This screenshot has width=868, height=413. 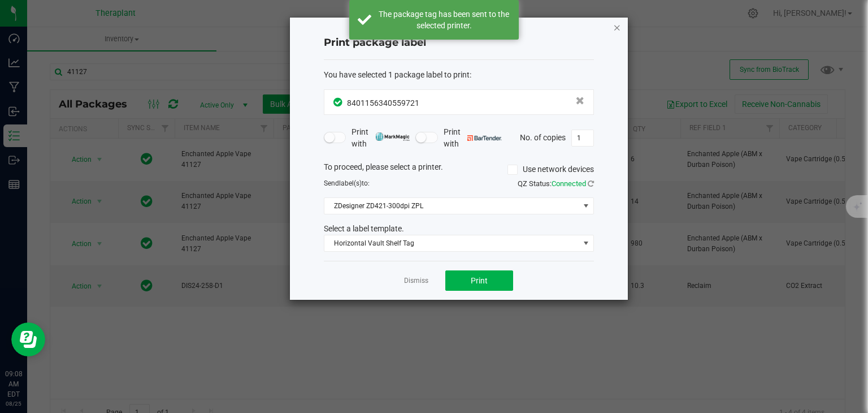 What do you see at coordinates (479, 281) in the screenshot?
I see `span: Print` at bounding box center [479, 281].